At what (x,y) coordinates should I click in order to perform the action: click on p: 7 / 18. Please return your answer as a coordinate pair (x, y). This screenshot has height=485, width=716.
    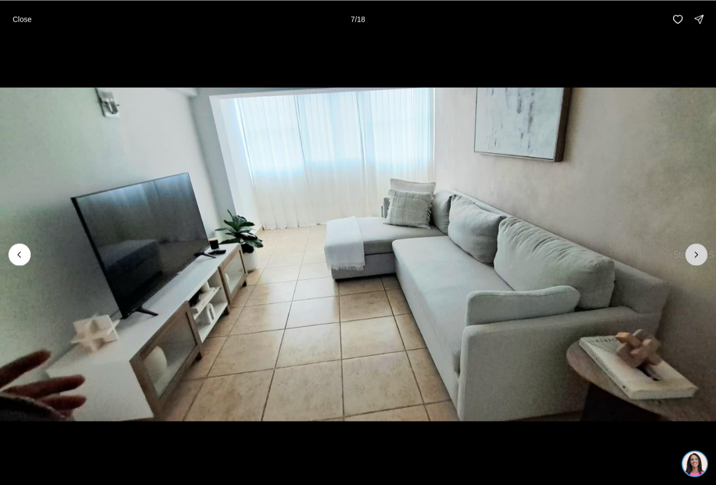
    Looking at the image, I should click on (357, 19).